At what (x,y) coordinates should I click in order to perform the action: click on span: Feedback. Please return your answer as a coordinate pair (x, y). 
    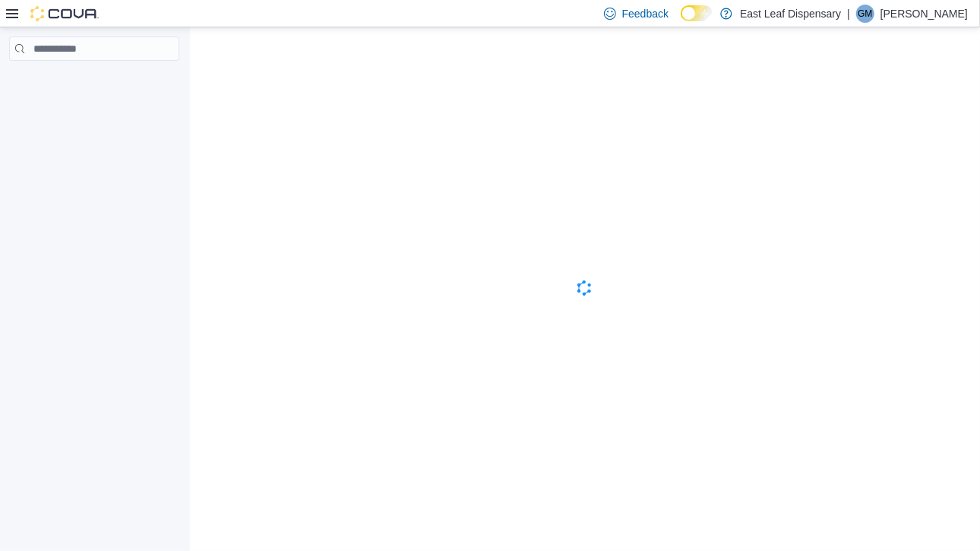
    Looking at the image, I should click on (645, 14).